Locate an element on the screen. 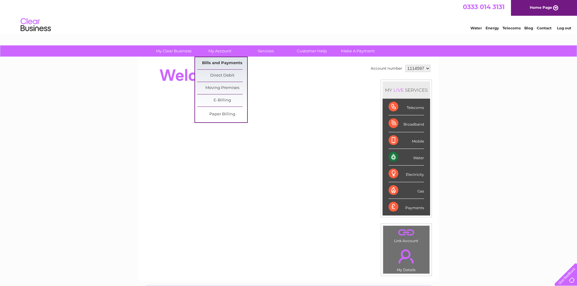  a: Direct Debit is located at coordinates (222, 76).